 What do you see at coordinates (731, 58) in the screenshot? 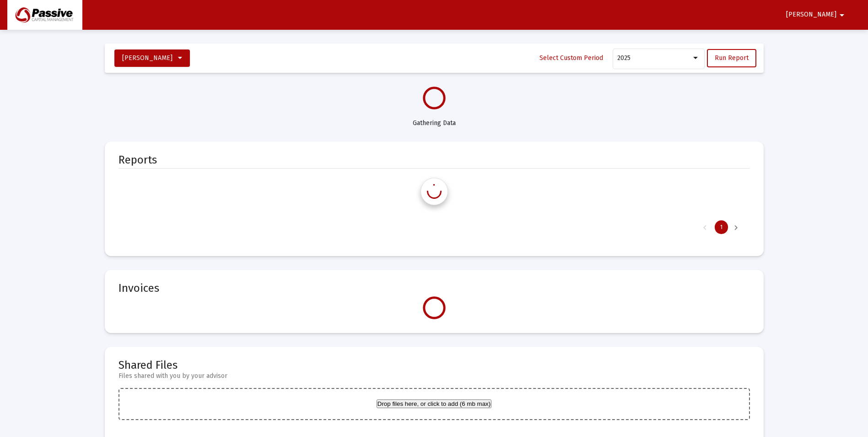
I see `span: Run Report` at bounding box center [731, 58].